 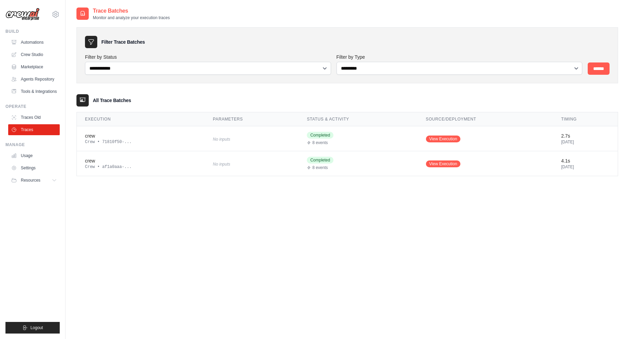 What do you see at coordinates (459, 57) in the screenshot?
I see `label: Filter by Type` at bounding box center [459, 57].